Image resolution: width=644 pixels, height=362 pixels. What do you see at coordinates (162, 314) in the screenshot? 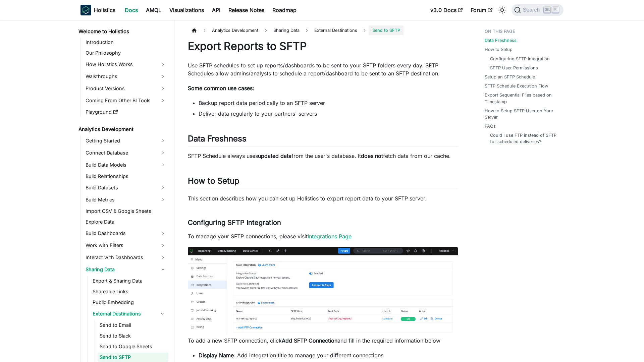
I see `button: Collapse sidebar category 'External Destinations'` at bounding box center [162, 314].